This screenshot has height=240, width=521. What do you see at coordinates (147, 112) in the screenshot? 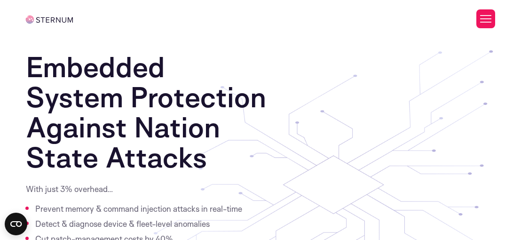
I see `h1: Embedded System Protection Against Nation State Attacks` at bounding box center [147, 112].